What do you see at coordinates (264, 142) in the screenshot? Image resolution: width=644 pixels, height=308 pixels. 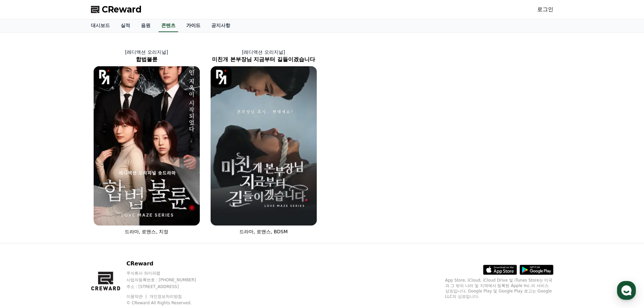 I see `a: [레디액션 오리지널] 미친개 본부장님 지금부터 길들이겠습니다 미친개 본부장님 지금부터 길들이겠습니다 [object Object] Logo 드라마, 로맨스, BDSM` at bounding box center [264, 142].